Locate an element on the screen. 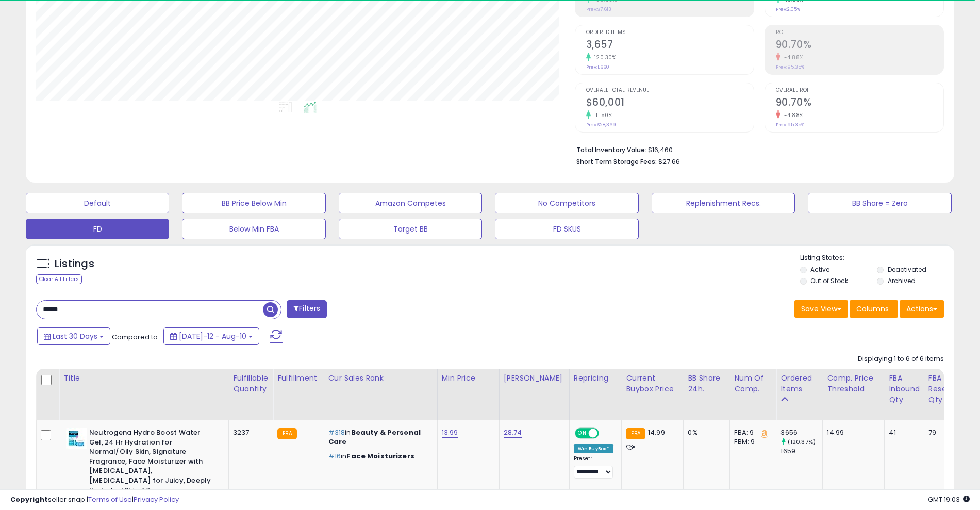  span: ON is located at coordinates (582, 433).